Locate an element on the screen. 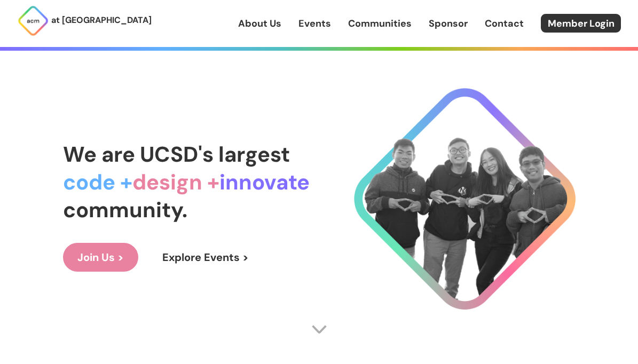 This screenshot has height=364, width=638. a: Sponsor is located at coordinates (448, 24).